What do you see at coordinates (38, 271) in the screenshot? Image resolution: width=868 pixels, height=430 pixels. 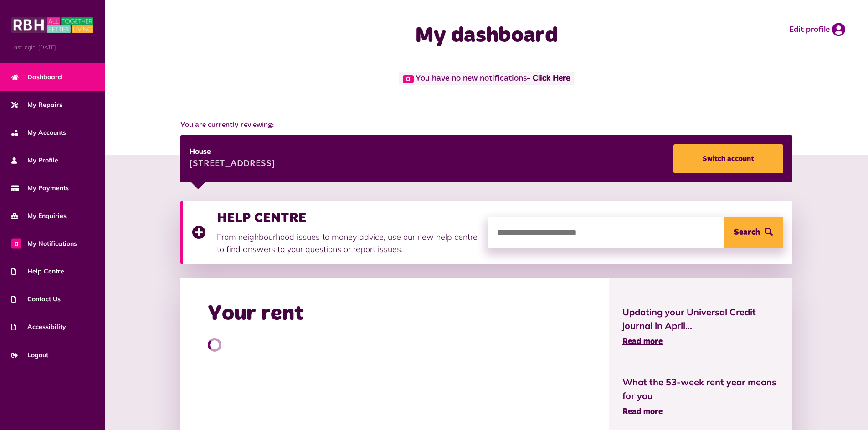 I see `span: Help Centre` at bounding box center [38, 271].